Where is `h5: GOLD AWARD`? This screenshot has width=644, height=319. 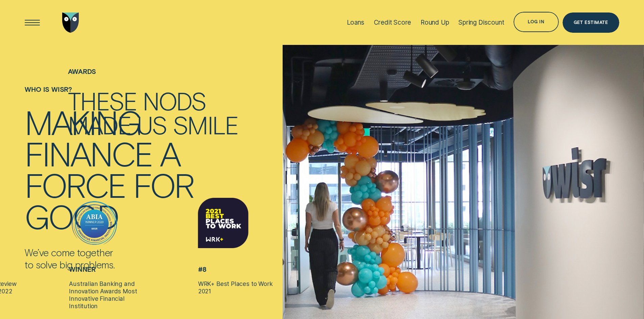
h5: GOLD AWARD is located at coordinates (368, 269).